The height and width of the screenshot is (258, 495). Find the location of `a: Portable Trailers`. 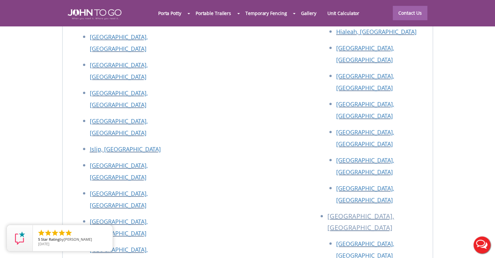

a: Portable Trailers is located at coordinates (213, 13).